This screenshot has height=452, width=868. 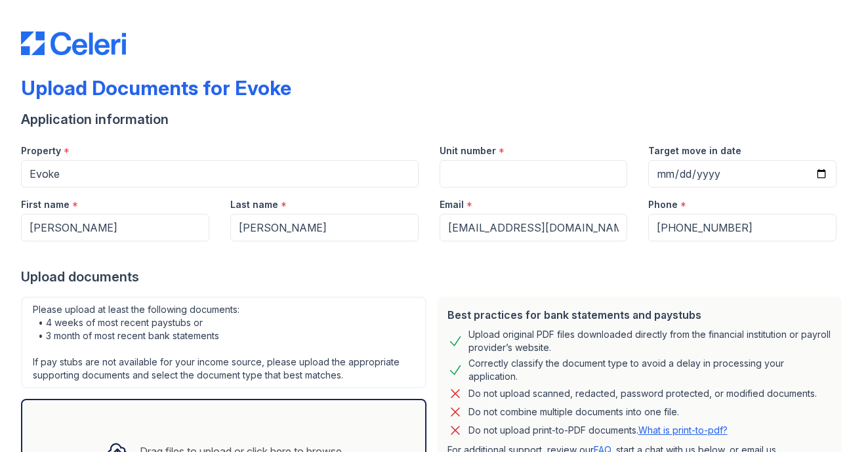 I want to click on div: Do not combine multiple documents into one file., so click(x=573, y=412).